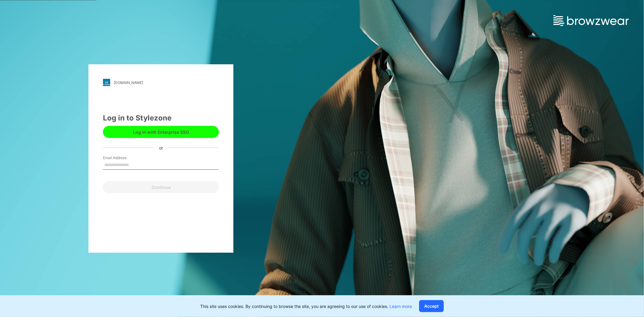  What do you see at coordinates (306, 306) in the screenshot?
I see `p: This site uses cookies. By continuing to browse the site, you are agreeing to our use of cookies.` at bounding box center [306, 306].